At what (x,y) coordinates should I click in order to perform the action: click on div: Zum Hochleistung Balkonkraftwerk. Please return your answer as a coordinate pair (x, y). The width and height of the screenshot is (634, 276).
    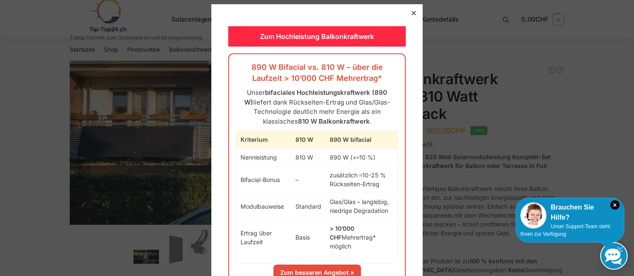
    Looking at the image, I should click on (317, 36).